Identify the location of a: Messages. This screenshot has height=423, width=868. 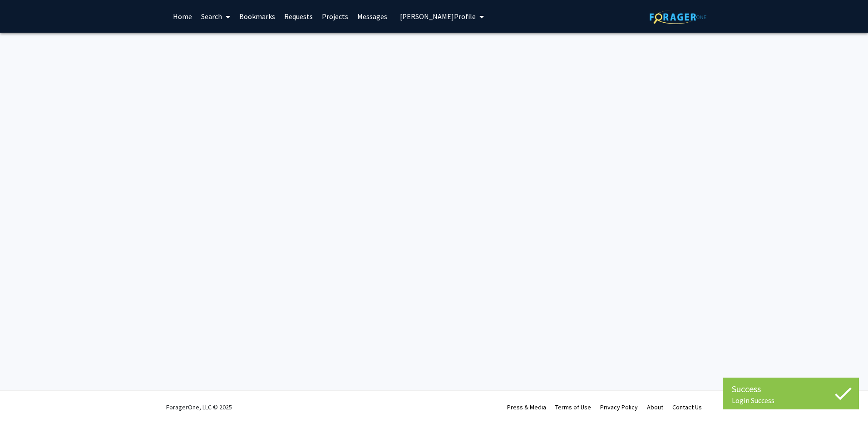
(372, 17).